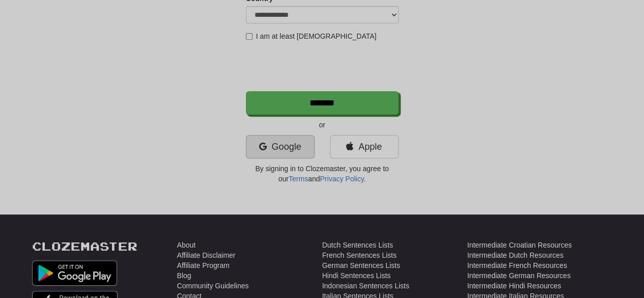 This screenshot has height=298, width=644. What do you see at coordinates (342, 179) in the screenshot?
I see `a: Privacy Policy` at bounding box center [342, 179].